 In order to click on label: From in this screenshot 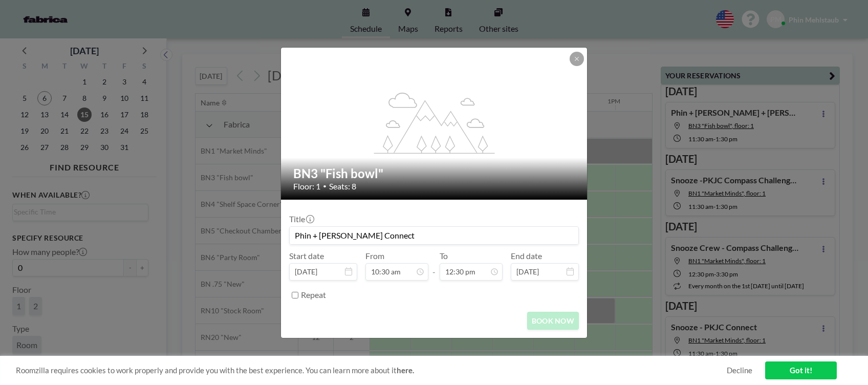, I will do `click(374, 256)`.